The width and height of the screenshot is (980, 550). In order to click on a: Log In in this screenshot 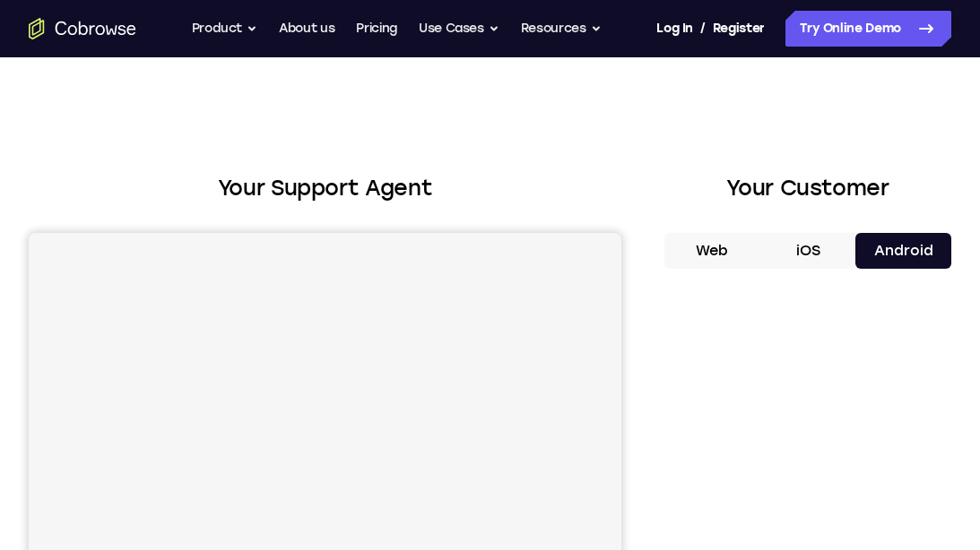, I will do `click(674, 29)`.